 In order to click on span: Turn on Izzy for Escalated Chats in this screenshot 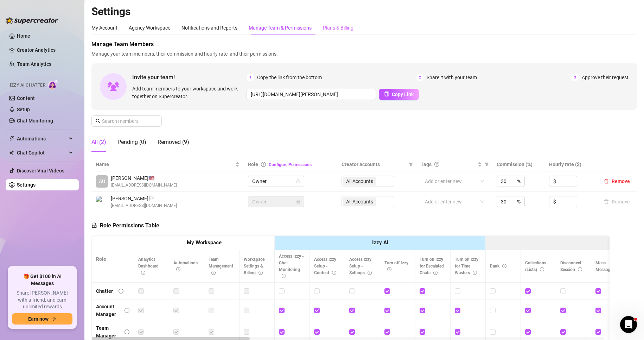, I will do `click(432, 266)`.